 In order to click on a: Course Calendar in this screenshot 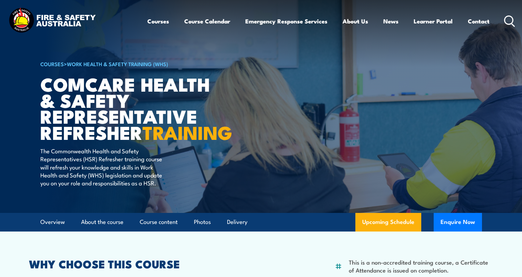, I will do `click(207, 21)`.